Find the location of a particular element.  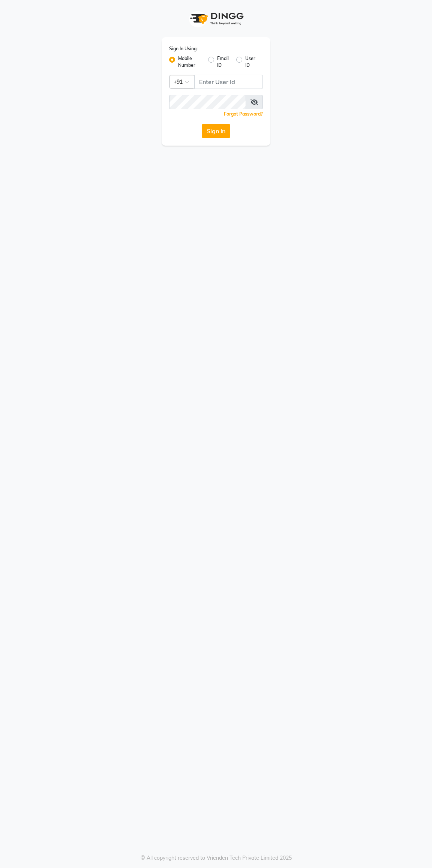

label: Email ID is located at coordinates (224, 62).